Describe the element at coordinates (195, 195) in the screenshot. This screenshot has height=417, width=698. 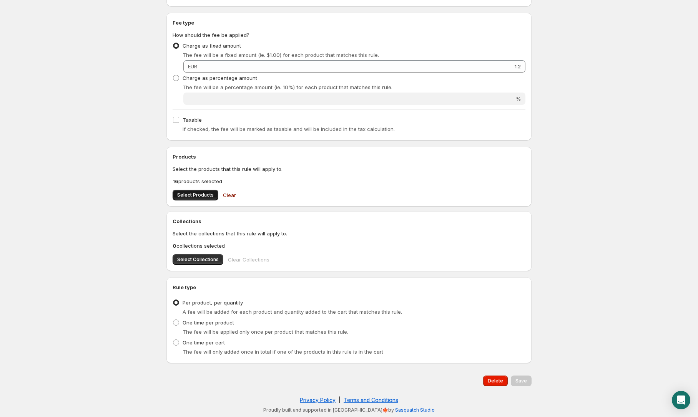
I see `button: Select Products` at that location.